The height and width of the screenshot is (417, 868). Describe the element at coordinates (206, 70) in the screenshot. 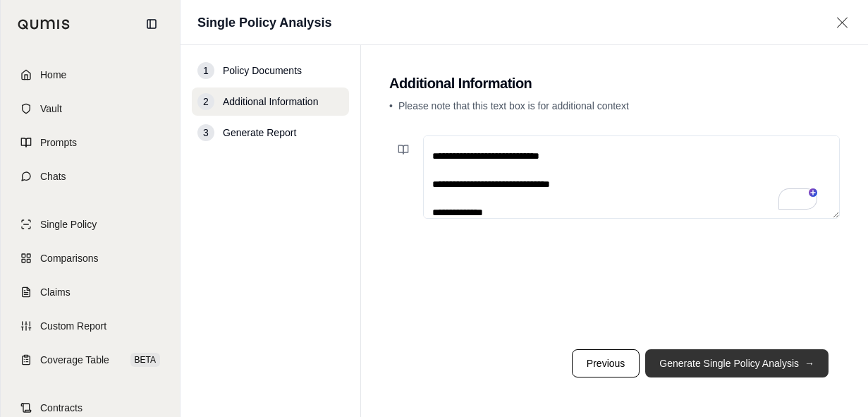

I see `div: 1` at that location.